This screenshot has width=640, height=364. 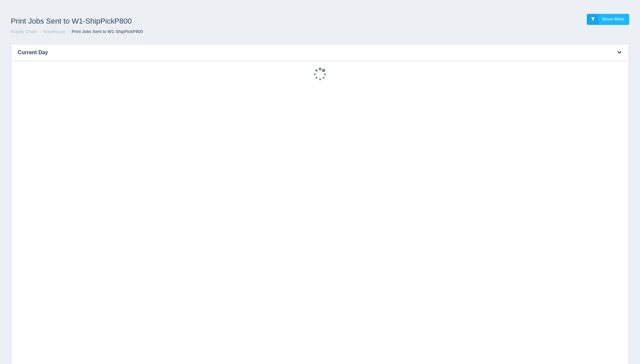 I want to click on a: Warehouse, so click(x=54, y=32).